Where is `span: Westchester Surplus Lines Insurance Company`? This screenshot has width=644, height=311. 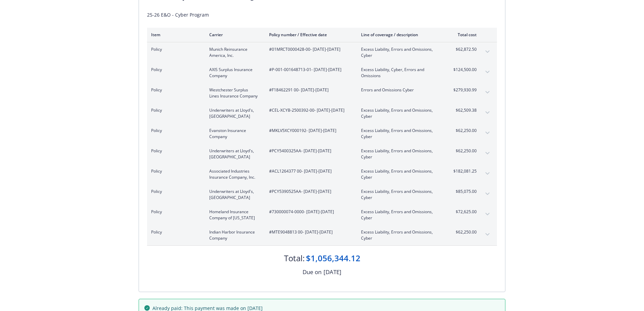
span: Westchester Surplus Lines Insurance Company is located at coordinates (233, 93).